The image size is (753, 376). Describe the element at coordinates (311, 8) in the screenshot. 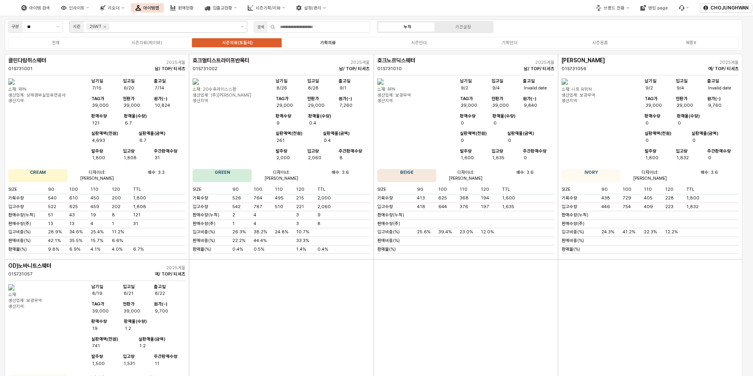

I see `button: 설정/관리` at that location.